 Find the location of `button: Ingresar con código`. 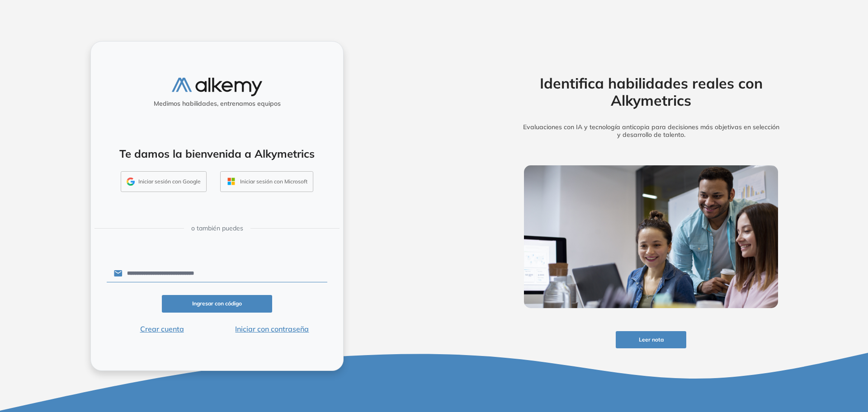

button: Ingresar con código is located at coordinates (217, 304).